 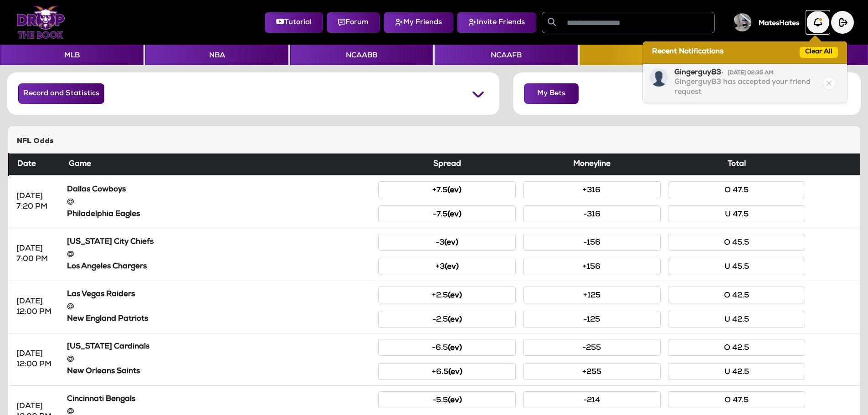 What do you see at coordinates (447, 400) in the screenshot?
I see `button: -5.5(ev)` at bounding box center [447, 400].